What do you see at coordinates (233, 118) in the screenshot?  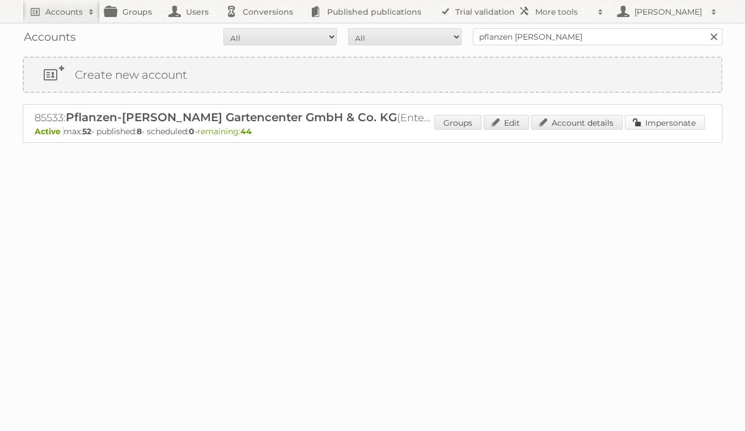 I see `h2: 85533: (Enterprise 52)` at bounding box center [233, 118].